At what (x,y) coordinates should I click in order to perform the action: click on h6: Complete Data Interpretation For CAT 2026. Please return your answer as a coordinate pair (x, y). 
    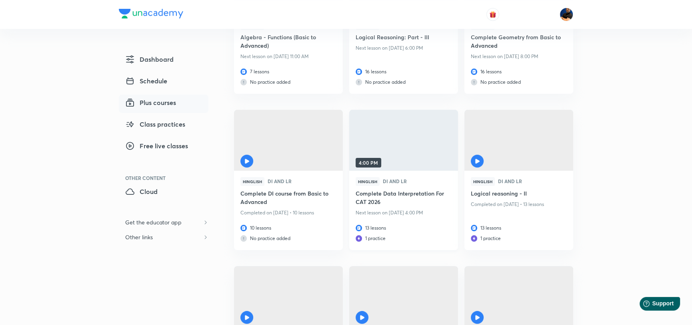
    Looking at the image, I should click on (404, 198).